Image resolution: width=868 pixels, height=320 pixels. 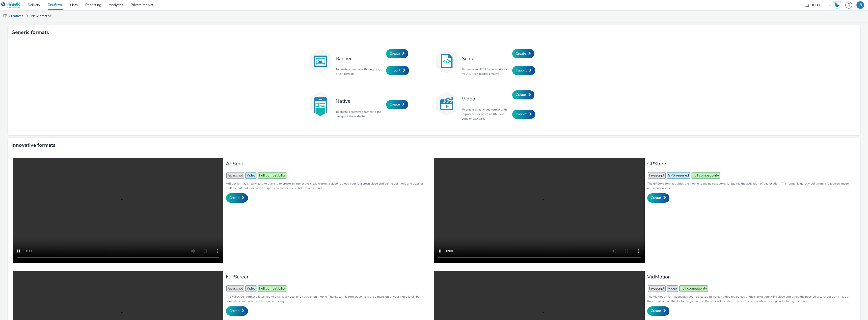 I want to click on p: To create a creative adapted to the design of the website., so click(x=359, y=114).